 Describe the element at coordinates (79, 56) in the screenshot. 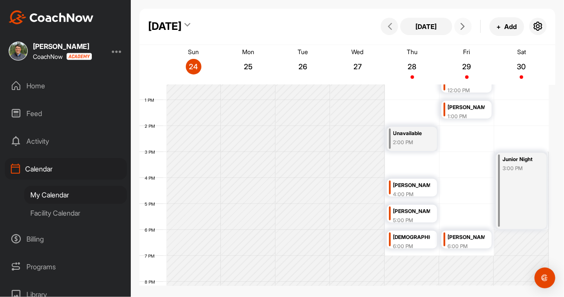

I see `img: CoachNow acadmey` at that location.